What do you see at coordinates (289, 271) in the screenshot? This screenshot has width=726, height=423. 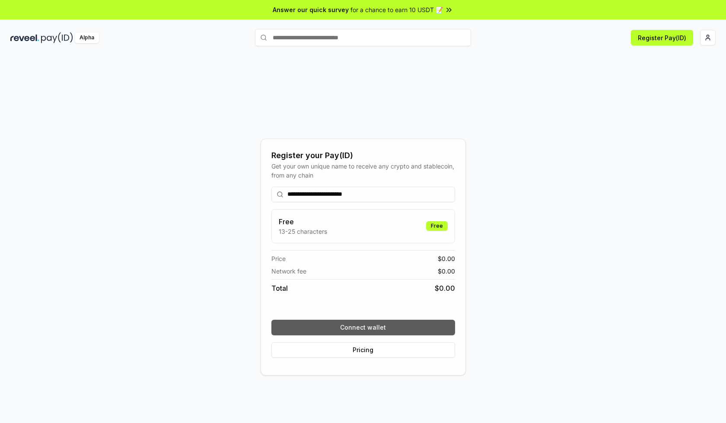 I see `span: Network fee` at bounding box center [289, 271].